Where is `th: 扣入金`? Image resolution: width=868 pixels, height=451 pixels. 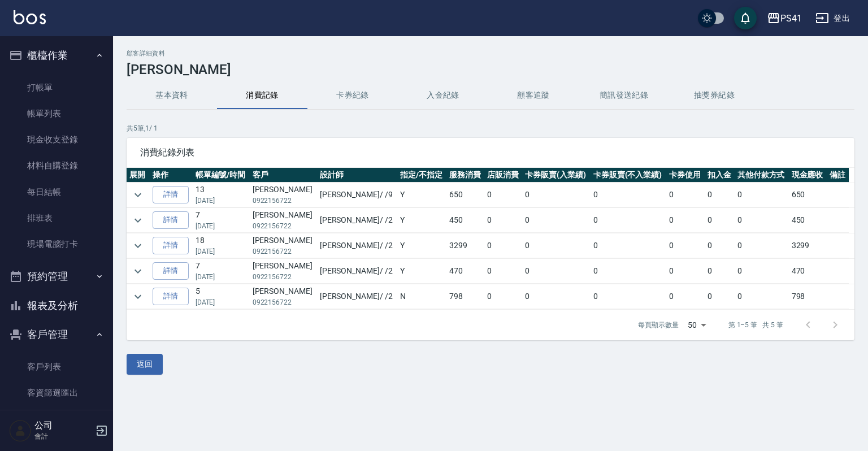 th: 扣入金 is located at coordinates (719, 175).